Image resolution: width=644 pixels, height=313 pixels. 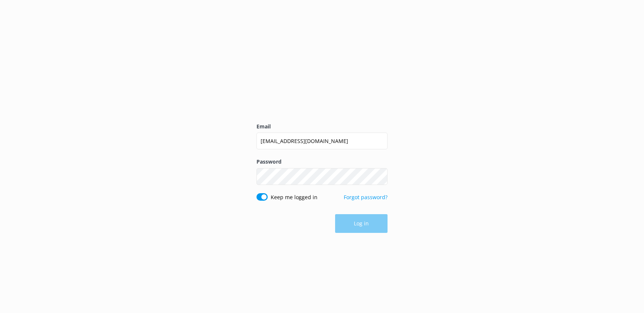 What do you see at coordinates (322, 162) in the screenshot?
I see `label: Password` at bounding box center [322, 162].